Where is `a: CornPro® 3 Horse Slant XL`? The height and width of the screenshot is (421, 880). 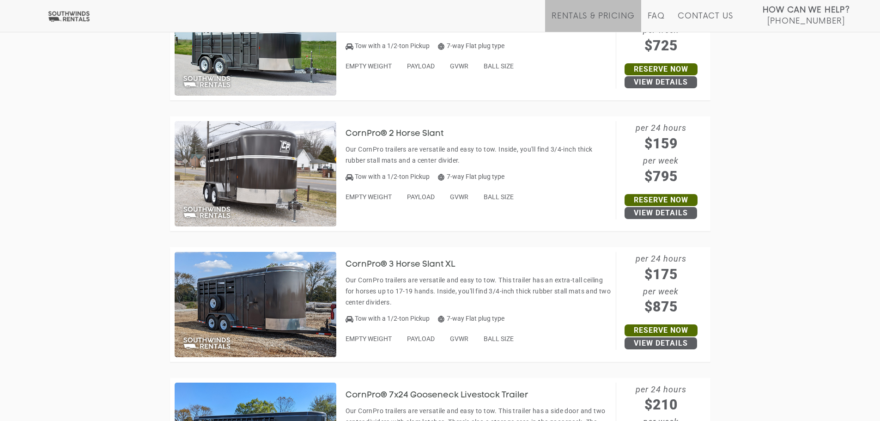 a: CornPro® 3 Horse Slant XL is located at coordinates (407, 264).